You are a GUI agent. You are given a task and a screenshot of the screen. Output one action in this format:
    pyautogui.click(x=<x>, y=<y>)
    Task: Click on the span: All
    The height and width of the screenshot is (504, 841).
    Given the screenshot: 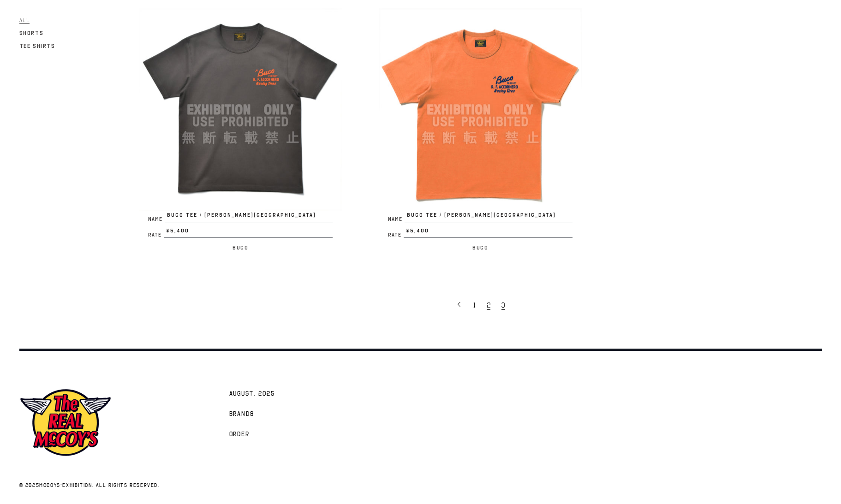 What is the action you would take?
    pyautogui.click(x=24, y=20)
    